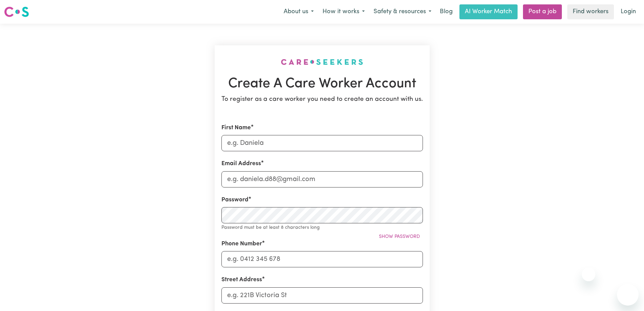  I want to click on button: How it works, so click(344, 12).